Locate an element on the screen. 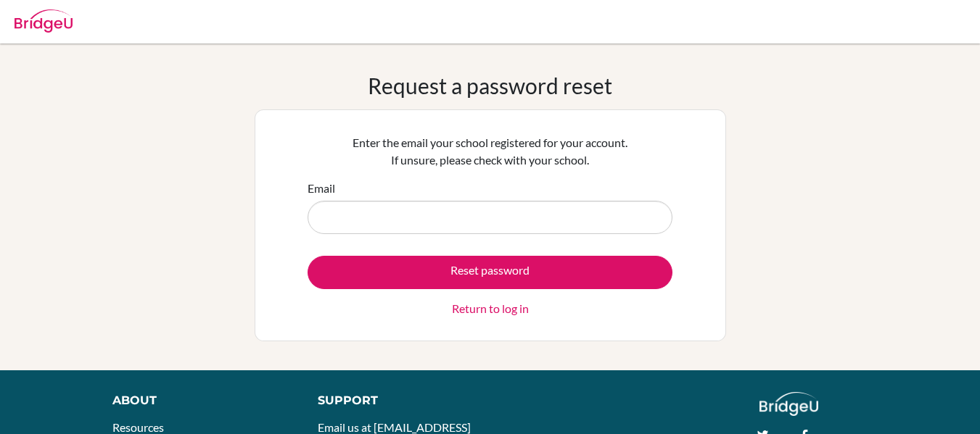 The image size is (980, 434). div: About is located at coordinates (199, 401).